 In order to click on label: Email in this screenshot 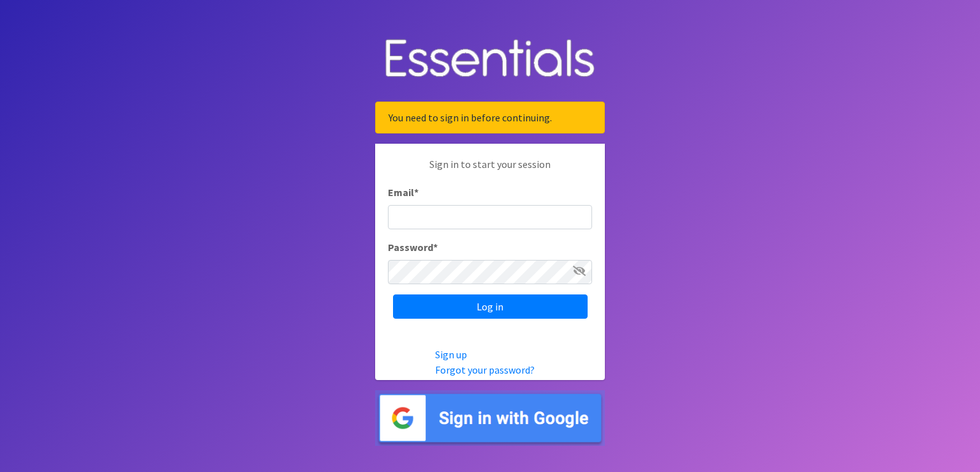, I will do `click(403, 192)`.